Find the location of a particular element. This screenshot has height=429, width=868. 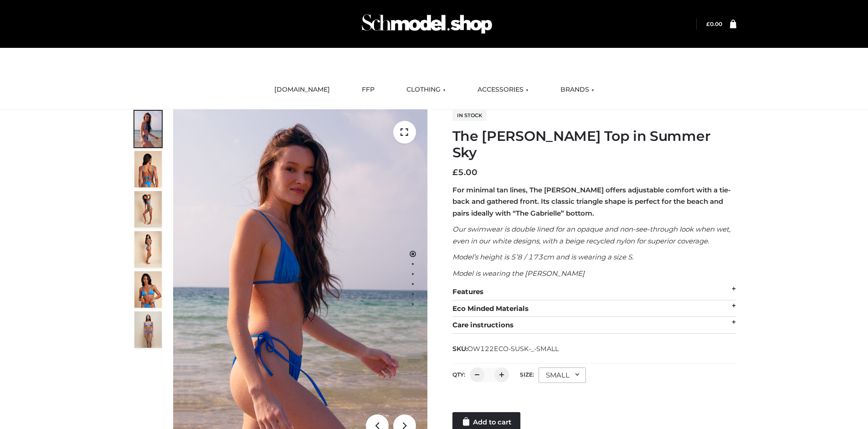

img: Schmodel Admin 964 is located at coordinates (427, 24).